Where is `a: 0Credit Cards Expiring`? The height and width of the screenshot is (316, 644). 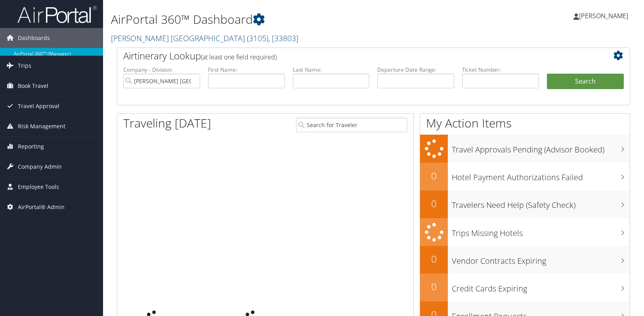
a: 0Credit Cards Expiring is located at coordinates (524, 287).